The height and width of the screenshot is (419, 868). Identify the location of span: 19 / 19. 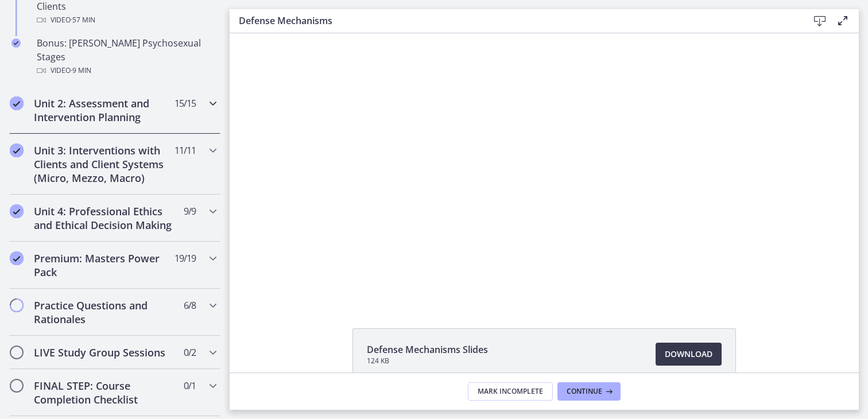
(185, 258).